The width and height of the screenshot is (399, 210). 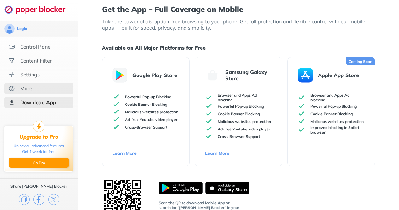 I want to click on img: facebook.svg, so click(x=39, y=199).